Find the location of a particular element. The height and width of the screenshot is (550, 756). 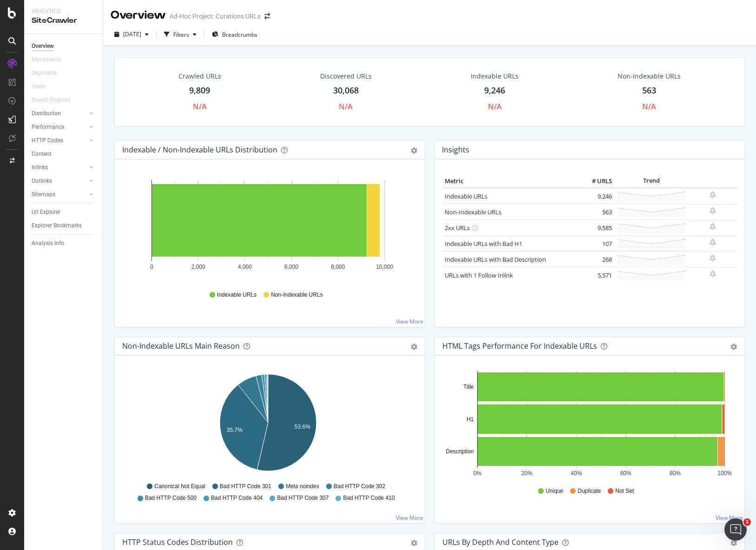

a: Segments is located at coordinates (49, 73).